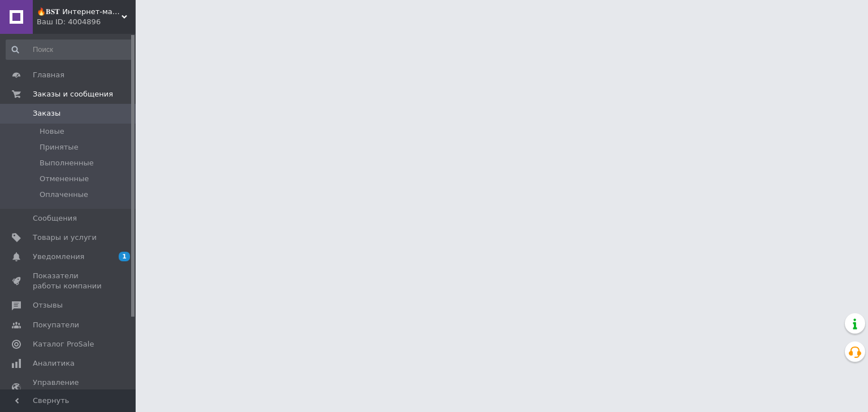 The height and width of the screenshot is (412, 868). What do you see at coordinates (69, 281) in the screenshot?
I see `span: Показатели работы компании` at bounding box center [69, 281].